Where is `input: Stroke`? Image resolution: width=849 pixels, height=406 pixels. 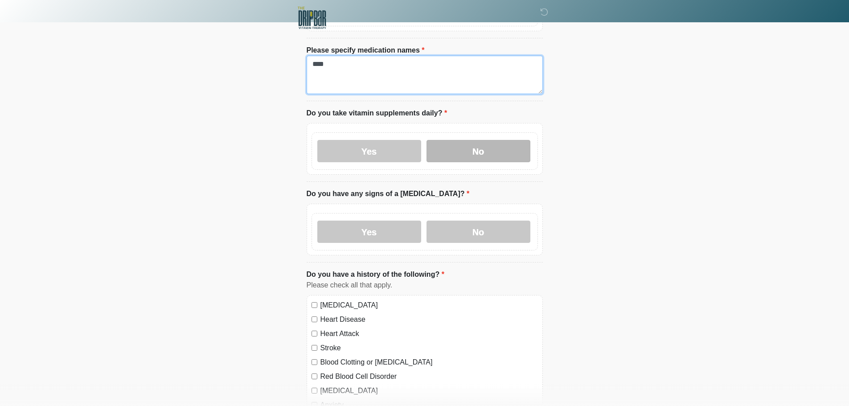 input: Stroke is located at coordinates (314, 348).